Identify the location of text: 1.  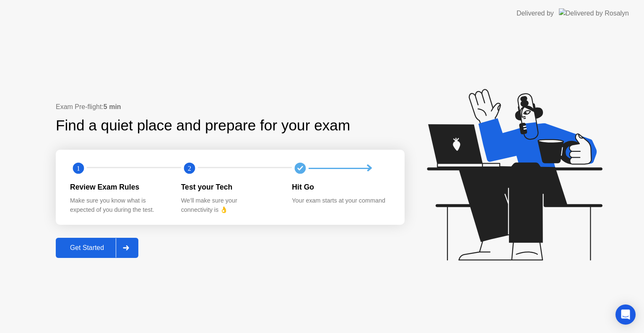
(78, 168).